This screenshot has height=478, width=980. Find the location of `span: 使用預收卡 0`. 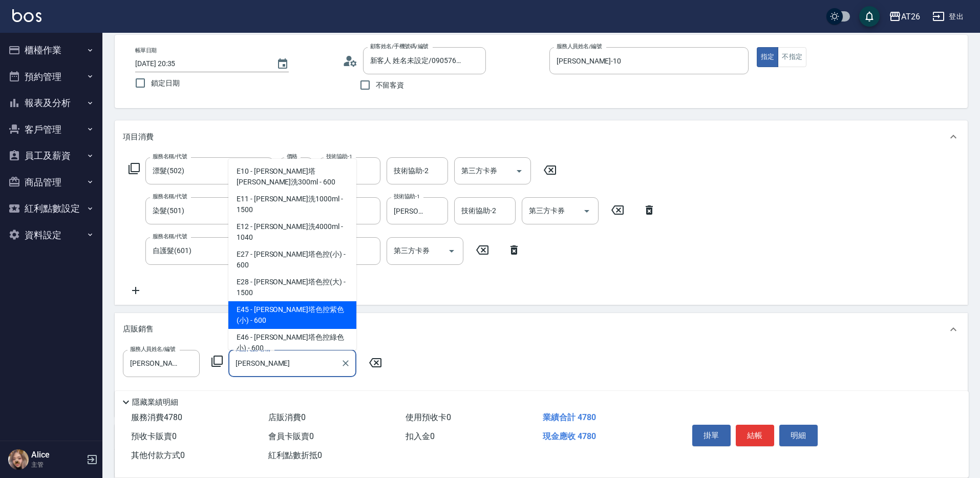

span: 使用預收卡 0 is located at coordinates (428, 417).